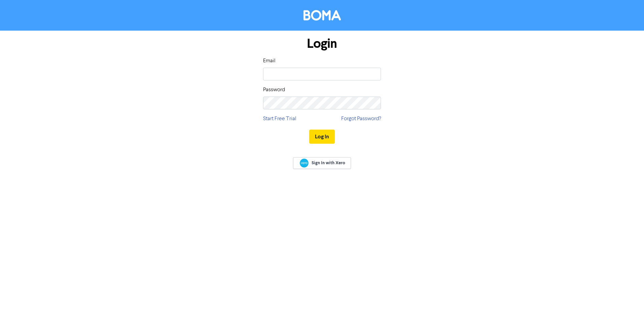  What do you see at coordinates (279, 119) in the screenshot?
I see `a: Start Free Trial` at bounding box center [279, 119].